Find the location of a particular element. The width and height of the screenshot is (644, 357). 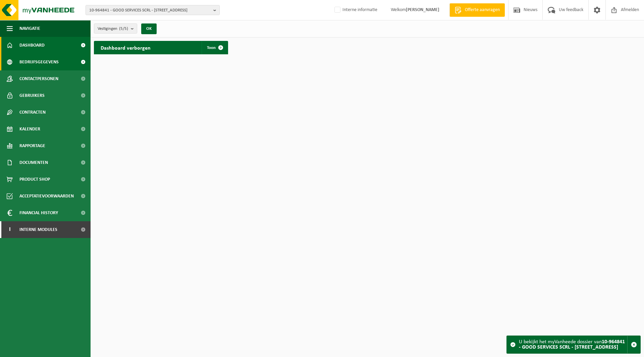

a: Toon is located at coordinates (215, 48).